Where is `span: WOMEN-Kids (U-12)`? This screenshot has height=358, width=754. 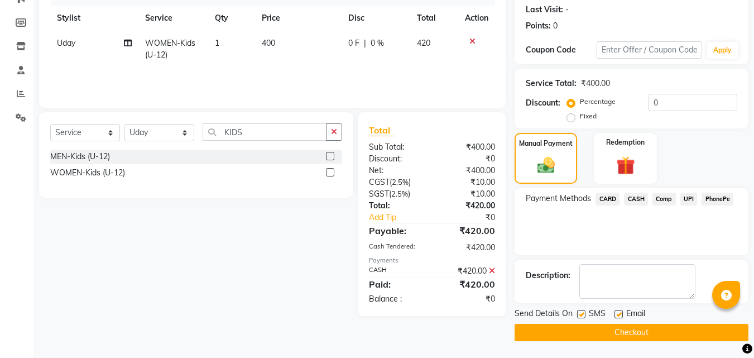
span: WOMEN-Kids (U-12) is located at coordinates (170, 49).